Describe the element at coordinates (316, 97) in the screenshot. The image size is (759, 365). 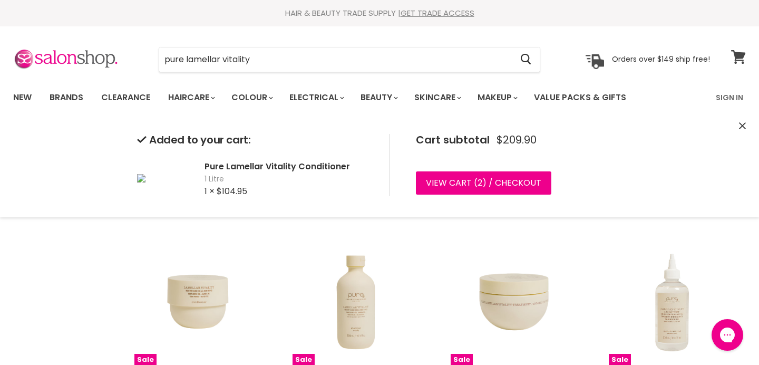
I see `a: Electrical` at that location.